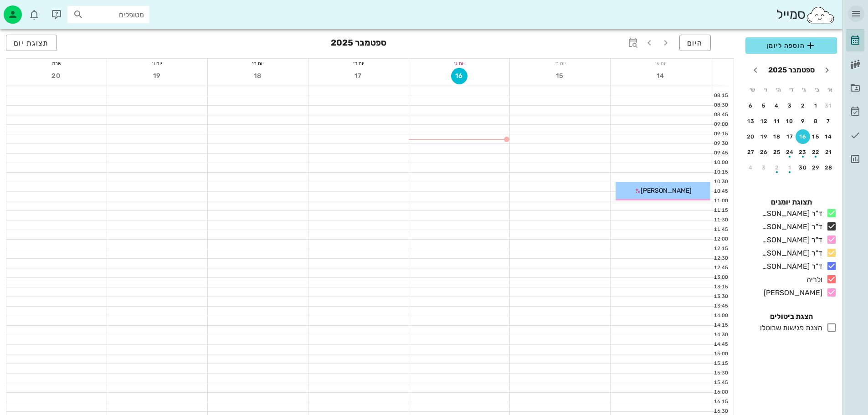 The image size is (868, 415). Describe the element at coordinates (258, 63) in the screenshot. I see `div: יום ה׳` at that location.